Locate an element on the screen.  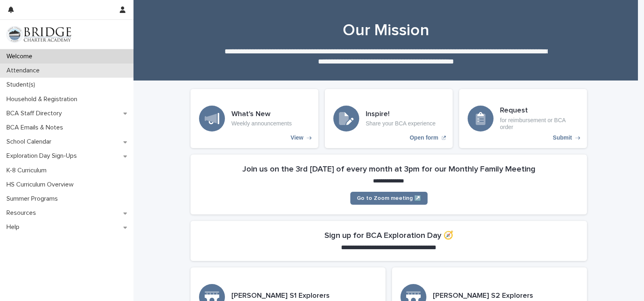
img: V1C1m3IdTEidaUdm9Hs0 is located at coordinates (39, 35).